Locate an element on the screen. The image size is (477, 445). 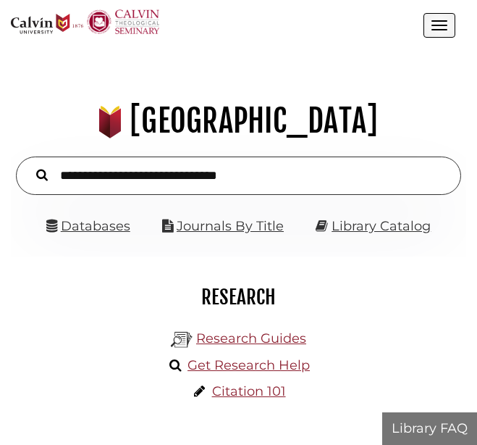
a: Research Guides is located at coordinates (251, 338).